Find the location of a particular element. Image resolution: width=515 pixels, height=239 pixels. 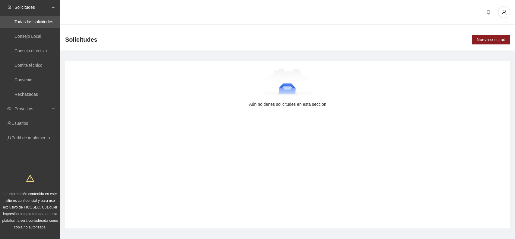

a: Perfil de implementadora is located at coordinates (35, 138).